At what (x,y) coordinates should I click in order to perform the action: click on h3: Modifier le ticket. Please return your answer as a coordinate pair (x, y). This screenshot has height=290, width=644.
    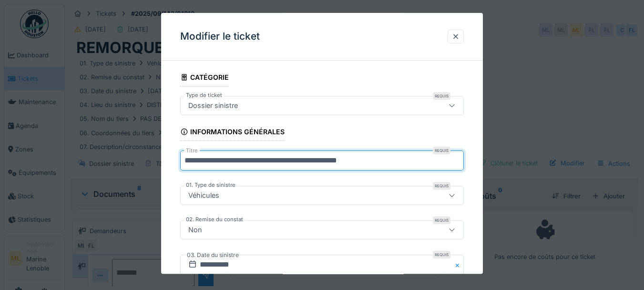
    Looking at the image, I should click on (220, 36).